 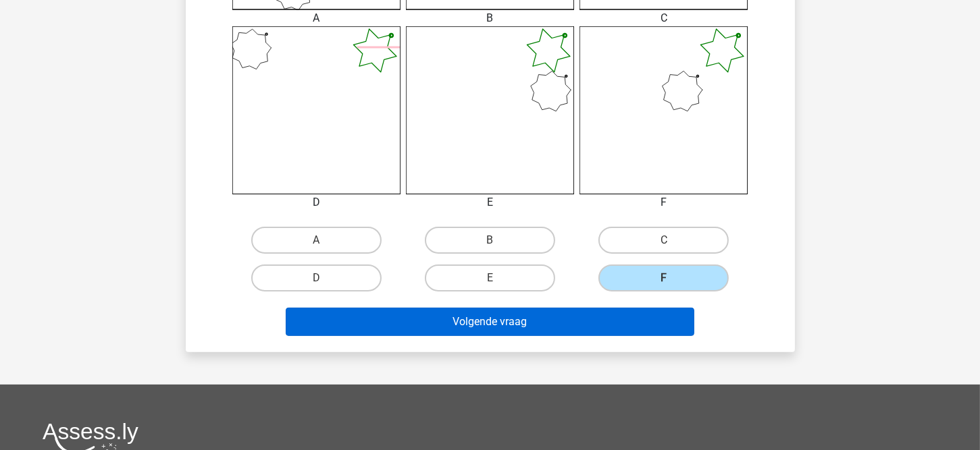 I want to click on label: C, so click(x=663, y=240).